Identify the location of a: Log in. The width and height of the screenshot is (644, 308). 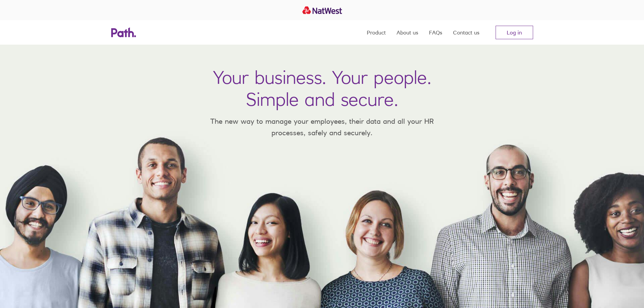
(515, 32).